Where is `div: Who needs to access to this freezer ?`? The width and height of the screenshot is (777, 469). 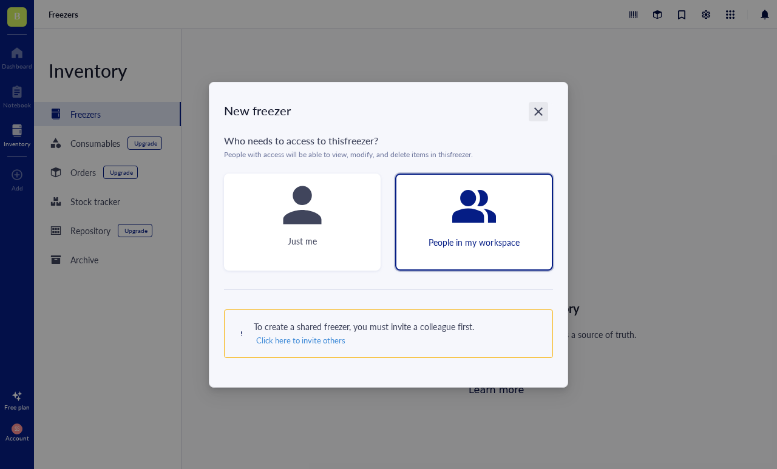
div: Who needs to access to this freezer ? is located at coordinates (388, 141).